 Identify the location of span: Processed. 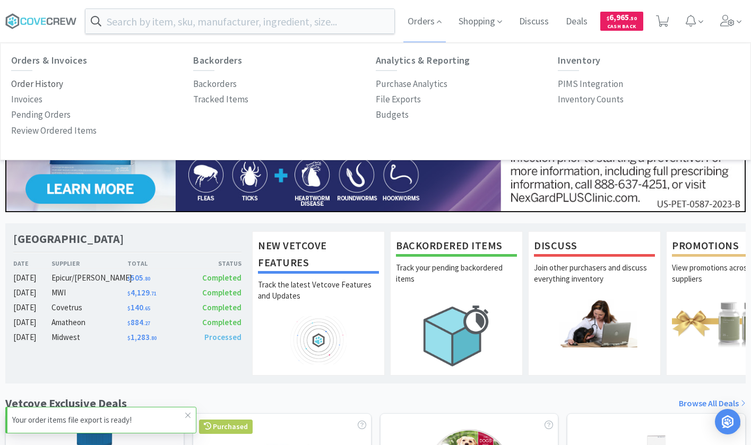
(223, 337).